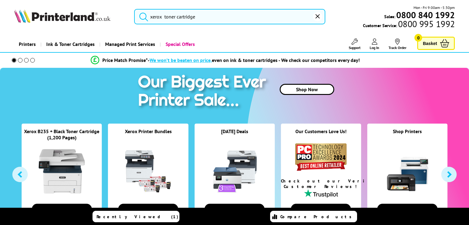 The image size is (469, 225). Describe the element at coordinates (374, 44) in the screenshot. I see `a: Log In` at that location.